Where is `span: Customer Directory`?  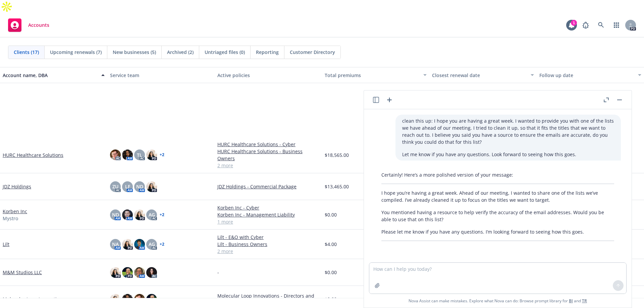
span: Customer Directory is located at coordinates (313, 52).